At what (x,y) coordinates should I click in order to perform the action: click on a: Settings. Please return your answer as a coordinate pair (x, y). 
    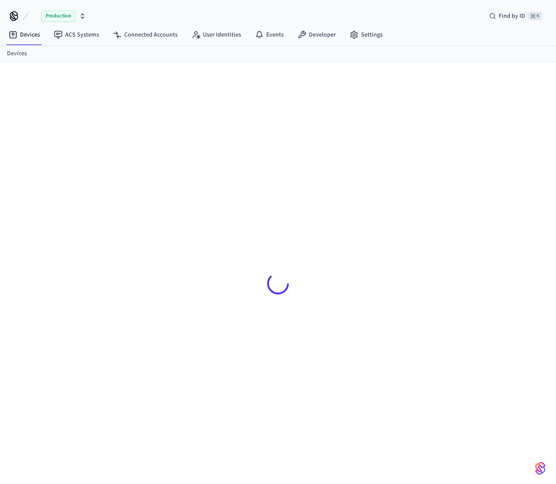
    Looking at the image, I should click on (366, 35).